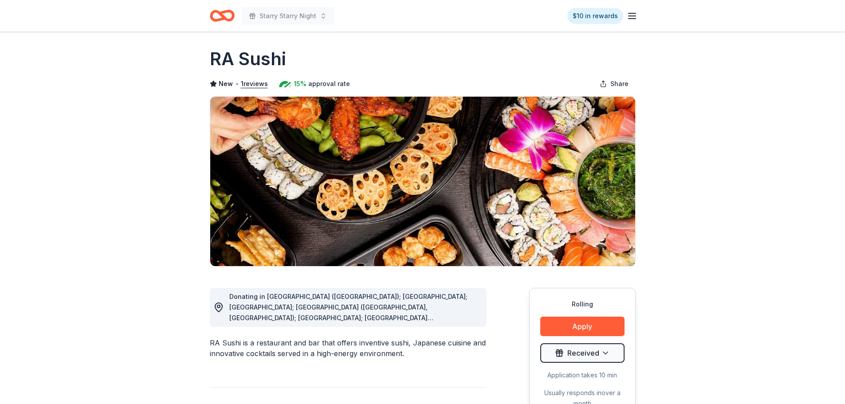 This screenshot has width=845, height=404. What do you see at coordinates (619, 84) in the screenshot?
I see `span: Share` at bounding box center [619, 84].